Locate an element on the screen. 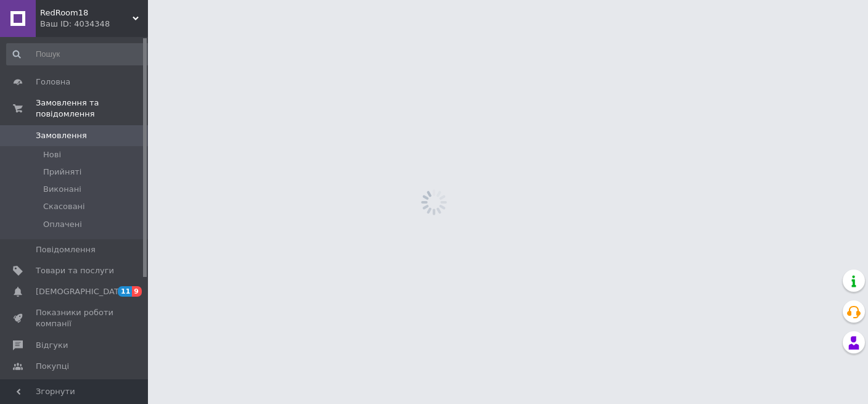 The width and height of the screenshot is (868, 404). span: Показники роботи компанії is located at coordinates (74, 318).